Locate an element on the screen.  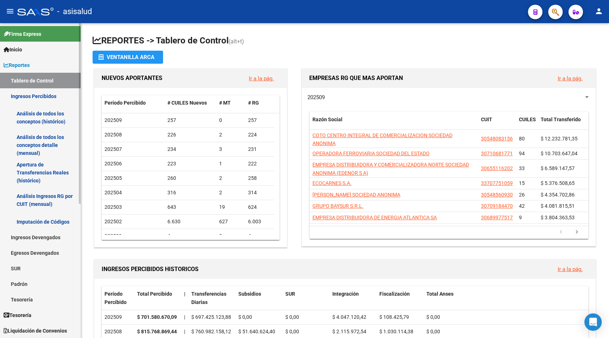
span: Inicio is located at coordinates (13, 50).